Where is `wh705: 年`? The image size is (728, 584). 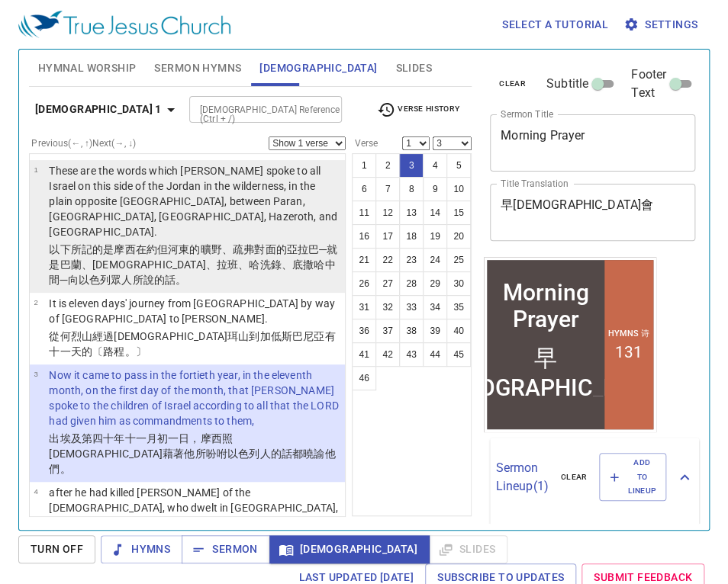
wh705: 年 is located at coordinates (191, 453).